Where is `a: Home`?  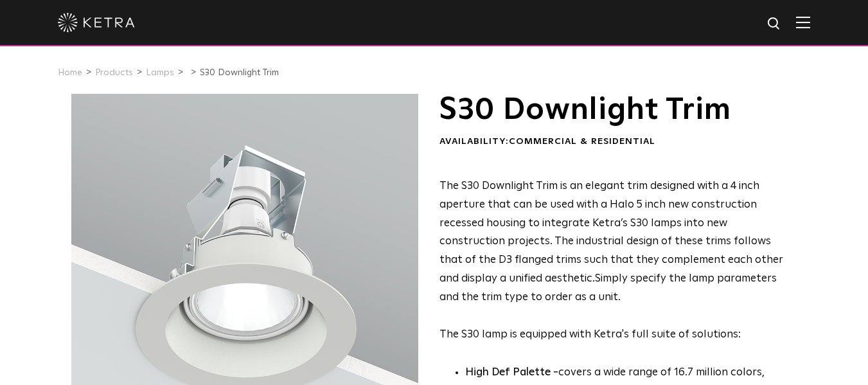
a: Home is located at coordinates (70, 73).